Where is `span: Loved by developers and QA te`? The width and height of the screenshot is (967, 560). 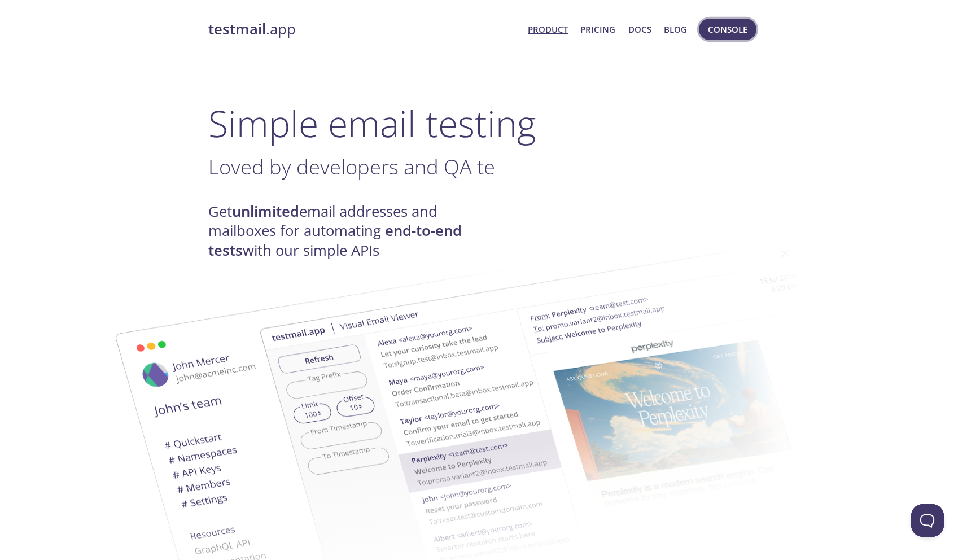 span: Loved by developers and QA te is located at coordinates (352, 166).